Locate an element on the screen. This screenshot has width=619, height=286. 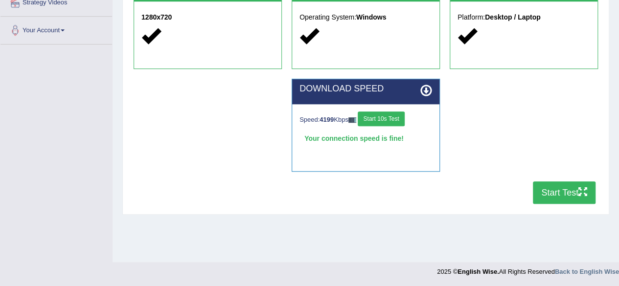
strong: Windows is located at coordinates (371, 17).